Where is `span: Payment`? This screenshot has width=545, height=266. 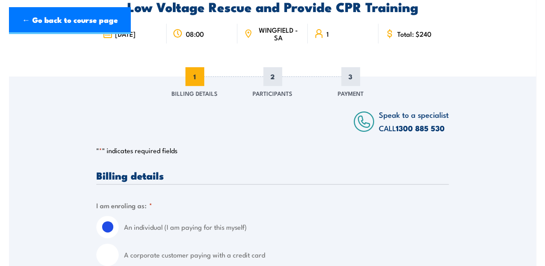 span: Payment is located at coordinates (350, 93).